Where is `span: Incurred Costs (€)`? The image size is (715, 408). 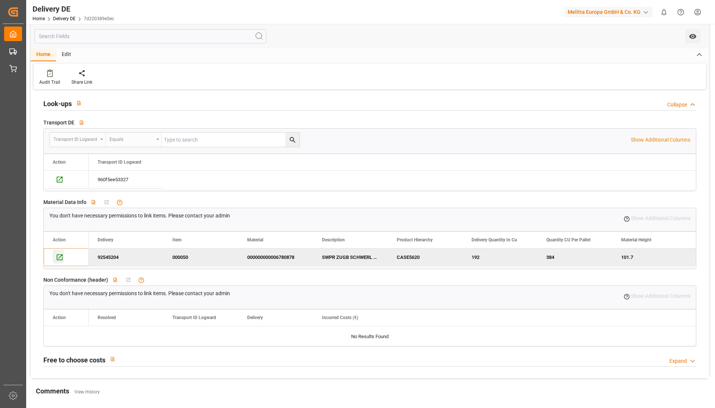
span: Incurred Costs (€) is located at coordinates (340, 318).